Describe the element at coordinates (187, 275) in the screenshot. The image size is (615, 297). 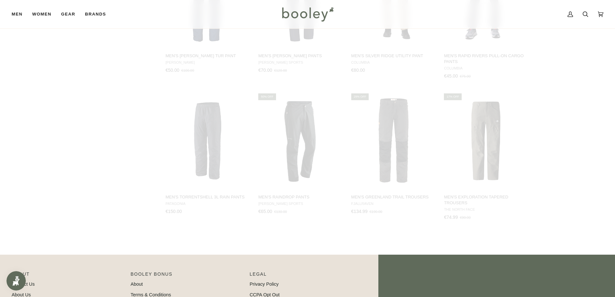
I see `p: Booley Bonus` at that location.